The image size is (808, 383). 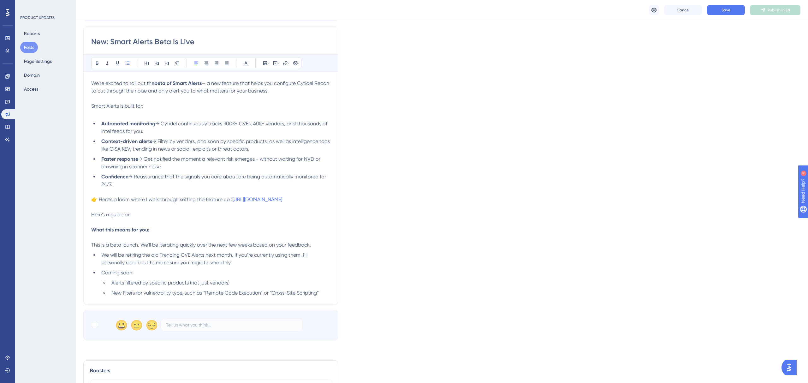 I want to click on span: Here's a guide on, so click(x=111, y=214).